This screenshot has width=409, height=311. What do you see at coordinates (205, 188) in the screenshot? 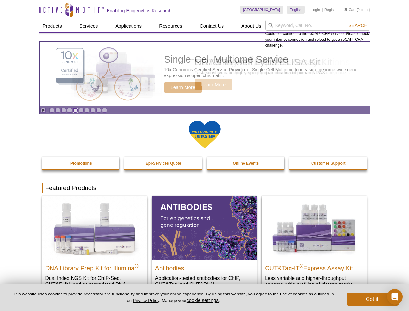
I see `h2: Featured Products` at bounding box center [205, 188].